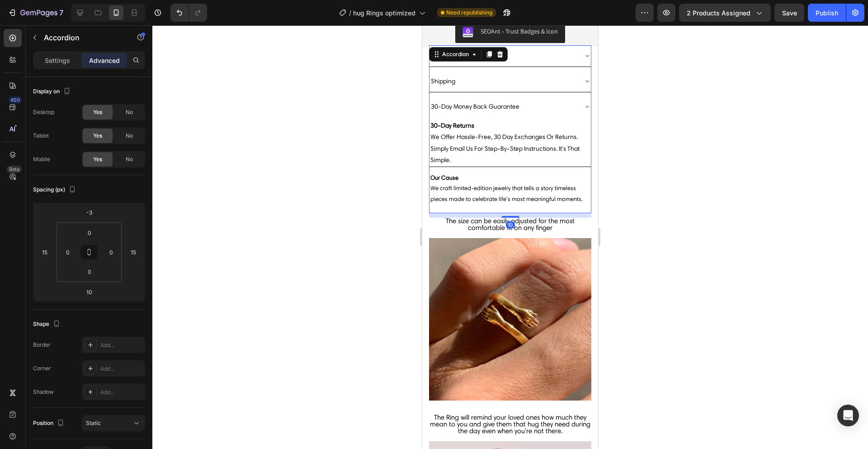 Image resolution: width=868 pixels, height=449 pixels. I want to click on p: Shipping, so click(20, 56).